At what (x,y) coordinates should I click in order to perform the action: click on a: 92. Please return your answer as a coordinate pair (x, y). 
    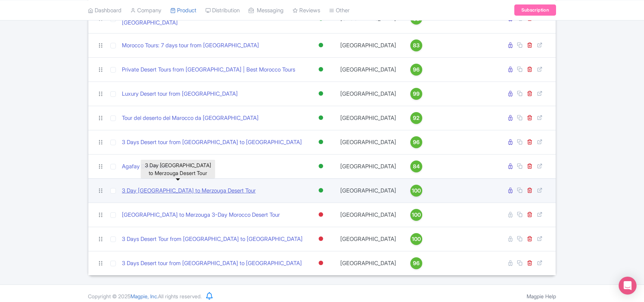
    Looking at the image, I should click on (416, 118).